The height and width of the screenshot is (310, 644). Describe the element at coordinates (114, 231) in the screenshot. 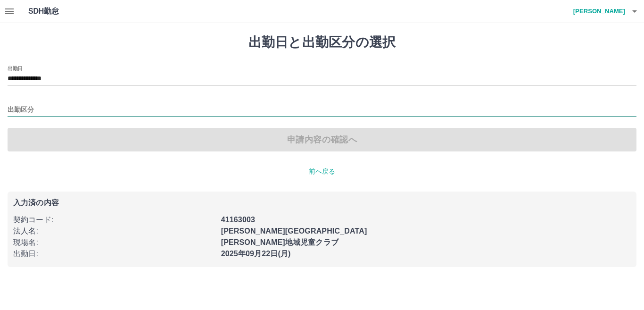

I see `p: 法人名 :` at that location.